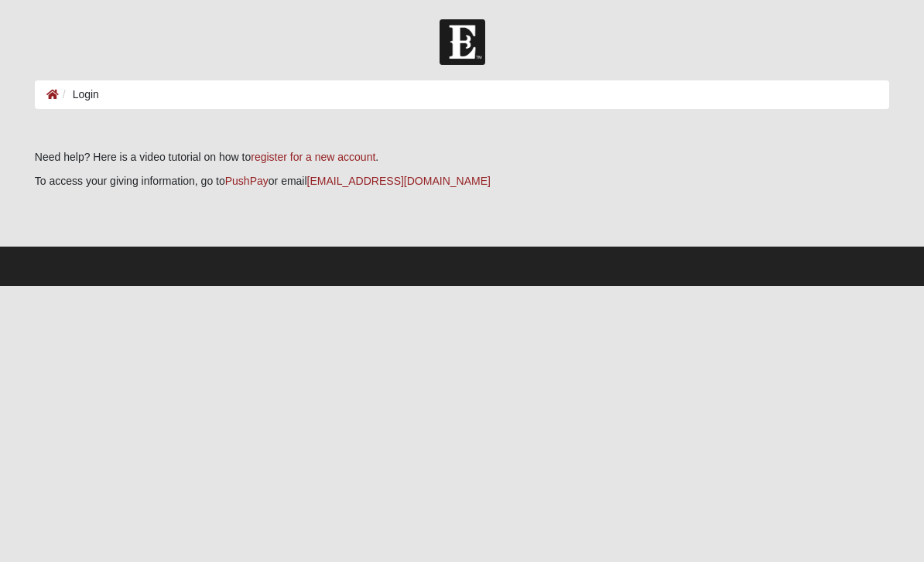  I want to click on a: PushPay, so click(246, 181).